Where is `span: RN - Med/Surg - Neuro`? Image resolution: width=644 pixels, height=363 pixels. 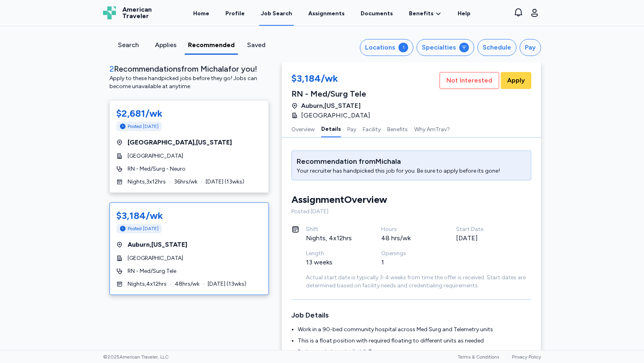
span: RN - Med/Surg - Neuro is located at coordinates (156, 169).